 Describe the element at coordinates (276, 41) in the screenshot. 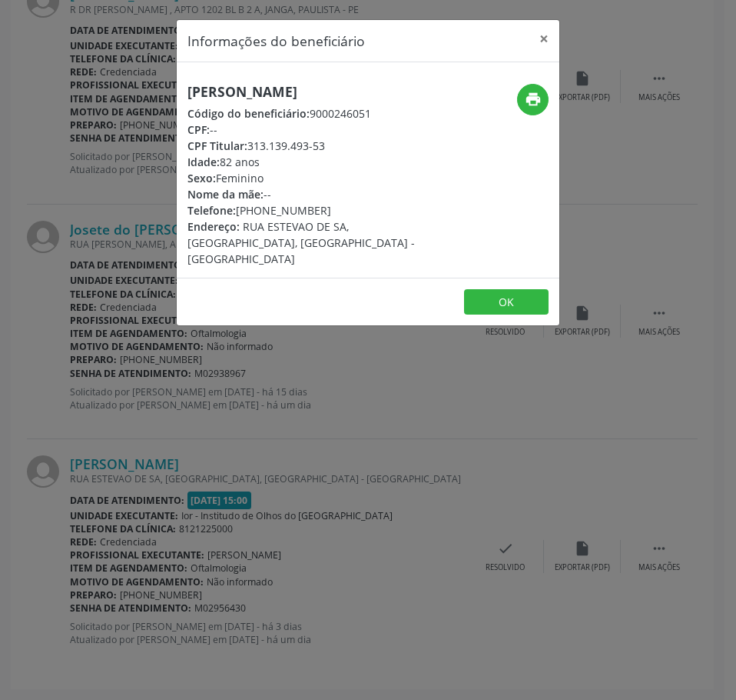

I see `h5: Informações do beneficiário` at that location.